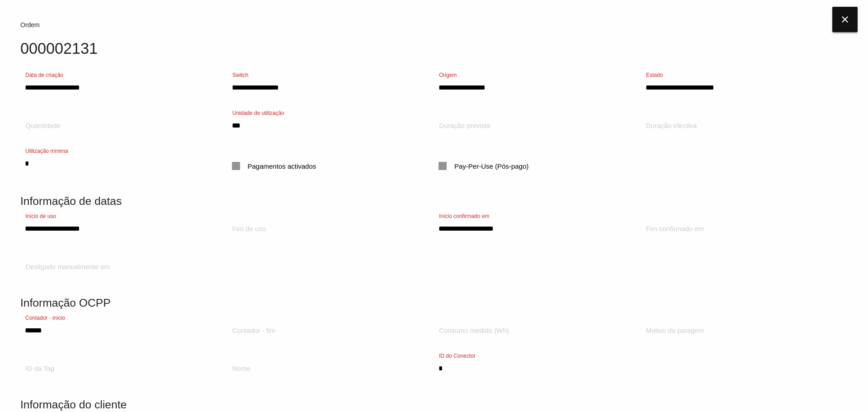 Image resolution: width=868 pixels, height=412 pixels. Describe the element at coordinates (41, 216) in the screenshot. I see `label: Início de uso` at that location.